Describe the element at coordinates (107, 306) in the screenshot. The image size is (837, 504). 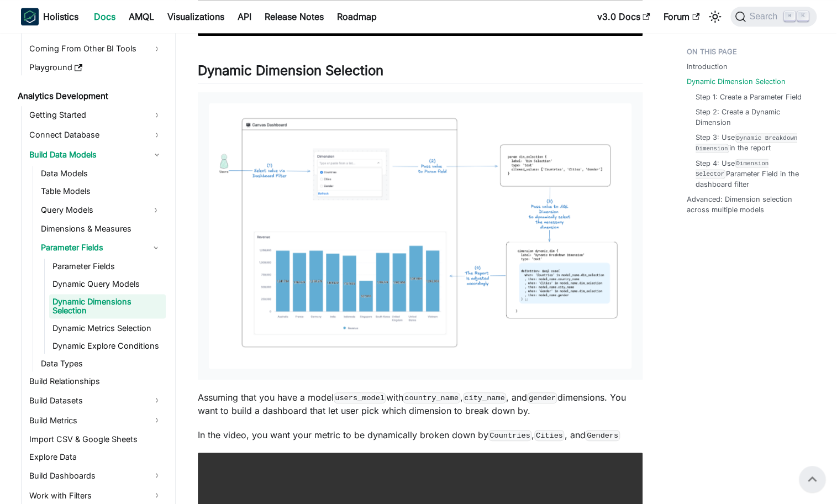
I see `a: Dynamic Dimensions Selection` at that location.